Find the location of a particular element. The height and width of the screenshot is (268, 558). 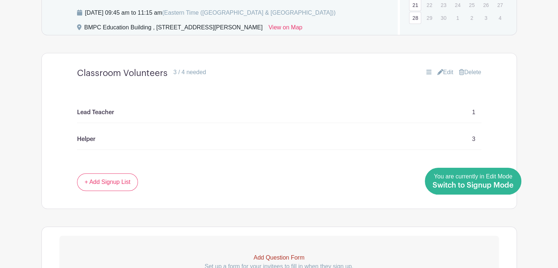

p: 4 is located at coordinates (500, 18).